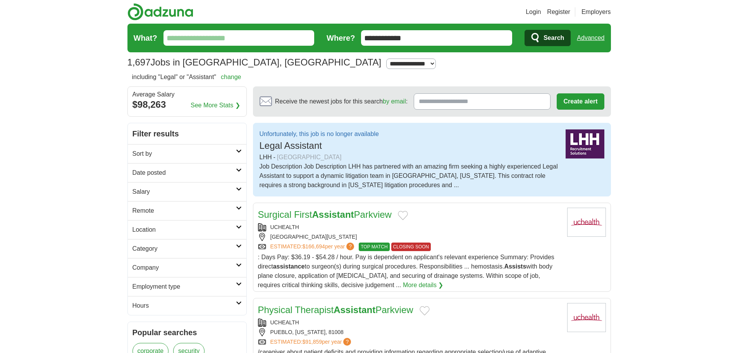 Image resolution: width=738 pixels, height=353 pixels. I want to click on h2: Remote, so click(184, 211).